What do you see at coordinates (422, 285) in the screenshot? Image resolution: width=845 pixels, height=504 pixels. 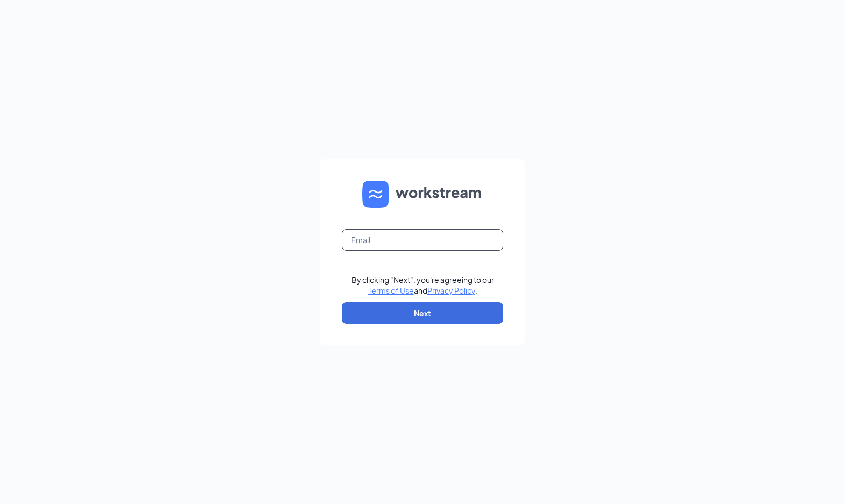 I see `div: By clicking "Next", you're agreeing to our and .` at bounding box center [422, 285].